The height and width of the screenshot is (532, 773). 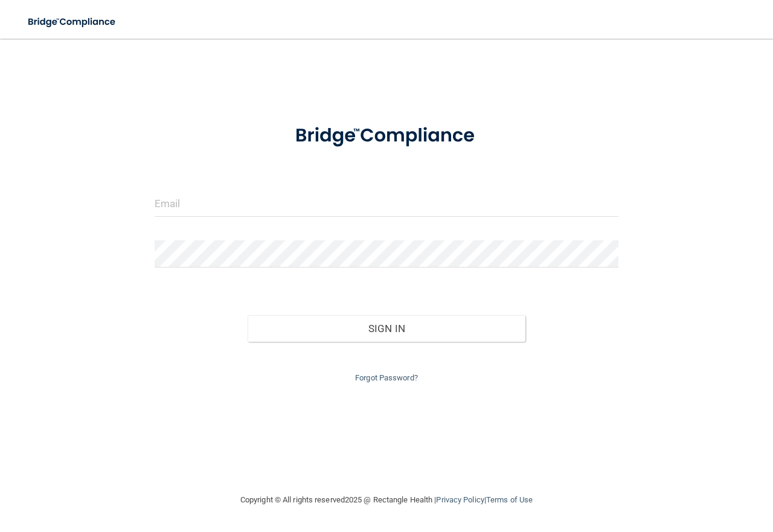 I want to click on a: Terms of Use, so click(x=509, y=499).